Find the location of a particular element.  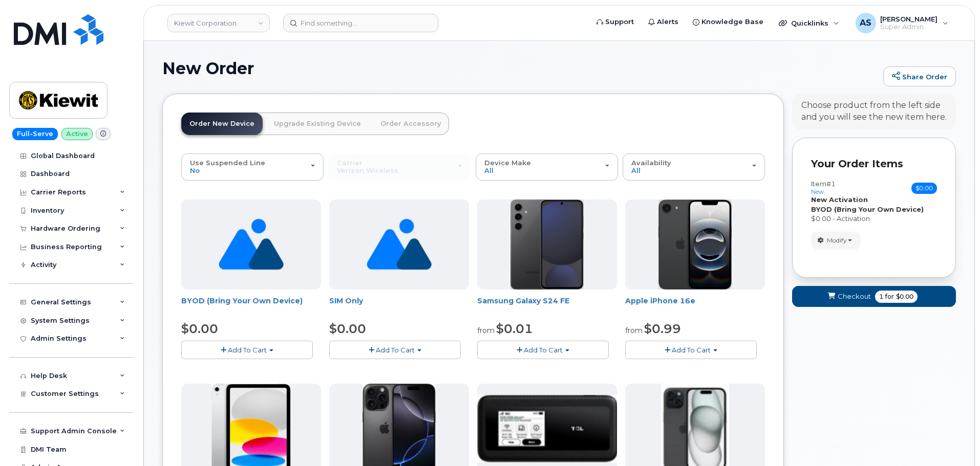

span: Use Suspended Line is located at coordinates (227, 162).